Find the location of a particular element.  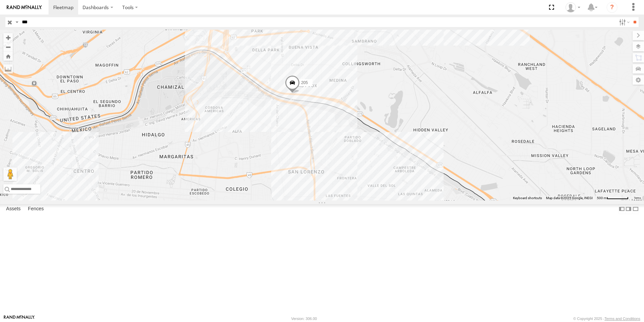

label: Hide Summary Table is located at coordinates (636, 209).